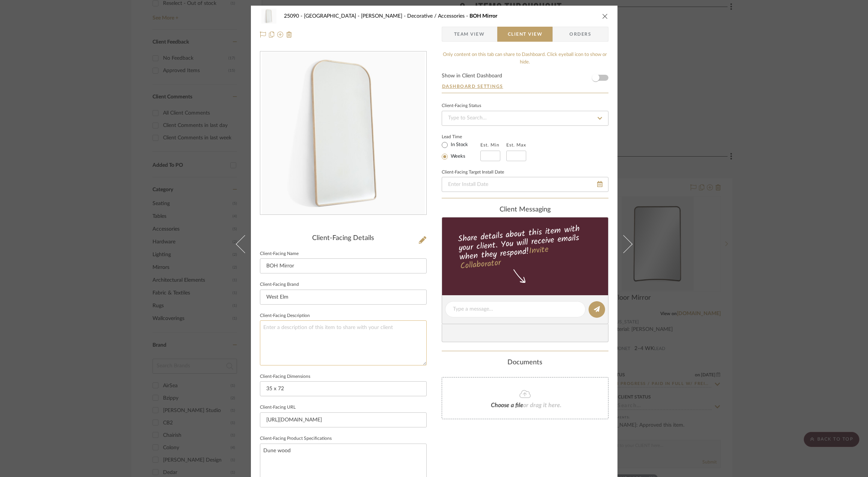  What do you see at coordinates (605, 16) in the screenshot?
I see `button: close` at bounding box center [605, 16].